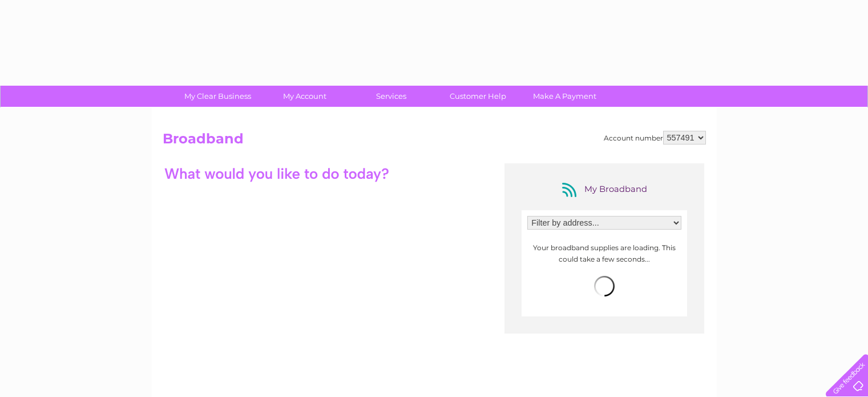 The height and width of the screenshot is (397, 868). Describe the element at coordinates (434, 142) in the screenshot. I see `h2: Broadband` at that location.